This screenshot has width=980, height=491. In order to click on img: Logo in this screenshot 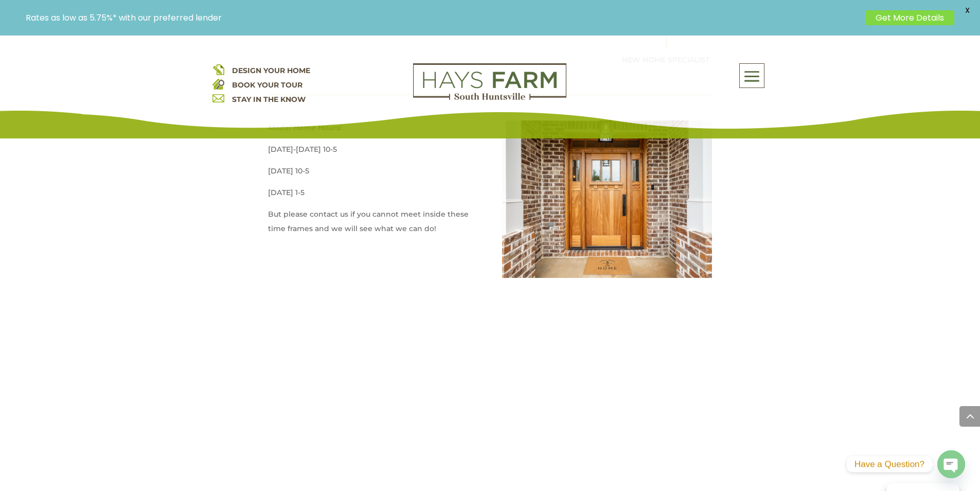, I will do `click(490, 82)`.